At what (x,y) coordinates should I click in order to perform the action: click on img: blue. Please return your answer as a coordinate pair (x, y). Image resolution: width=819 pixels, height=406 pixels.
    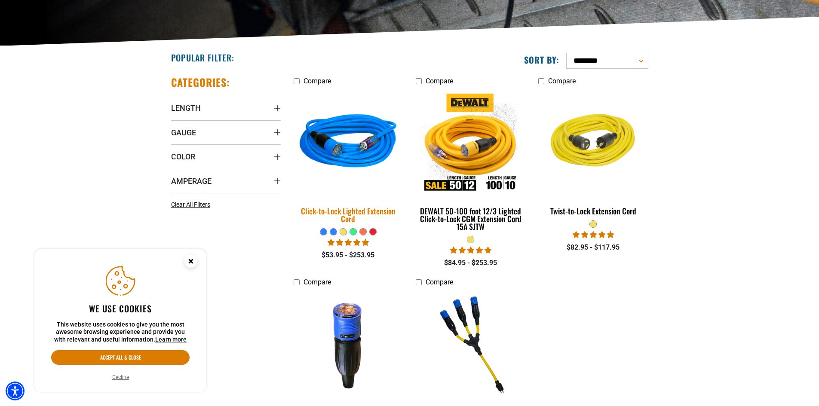
    Looking at the image, I should click on (348, 143).